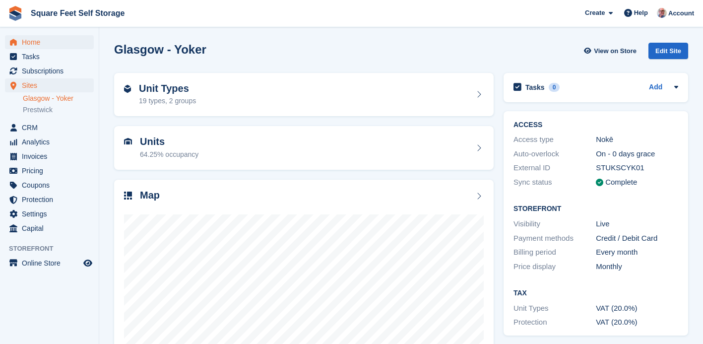 The image size is (703, 344). What do you see at coordinates (52, 200) in the screenshot?
I see `span: Protection` at bounding box center [52, 200].